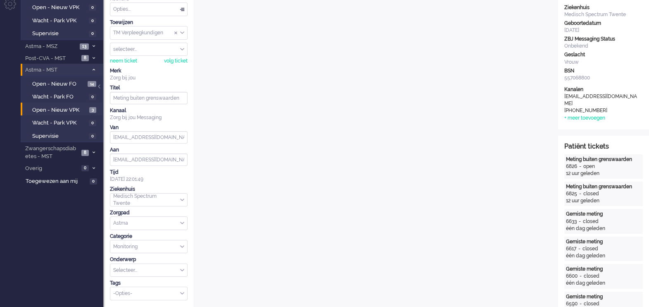 This screenshot has height=307, width=649. I want to click on div: 6617, so click(571, 248).